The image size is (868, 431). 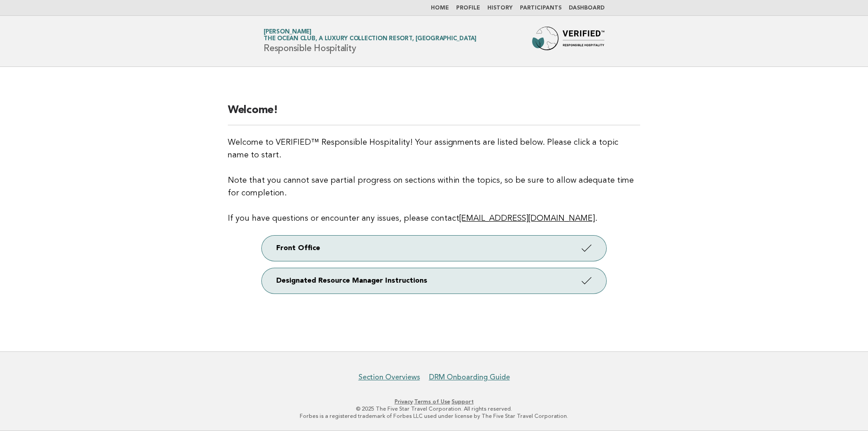 What do you see at coordinates (434, 416) in the screenshot?
I see `p: Forbes is a registered trademark of Forbes LLC used under license by The Five Star Travel Corpora...` at bounding box center [434, 416].